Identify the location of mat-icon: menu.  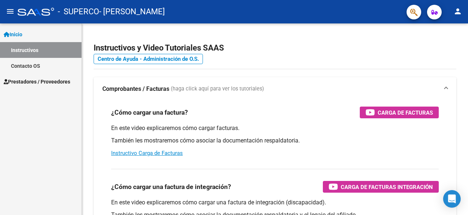
(10, 11).